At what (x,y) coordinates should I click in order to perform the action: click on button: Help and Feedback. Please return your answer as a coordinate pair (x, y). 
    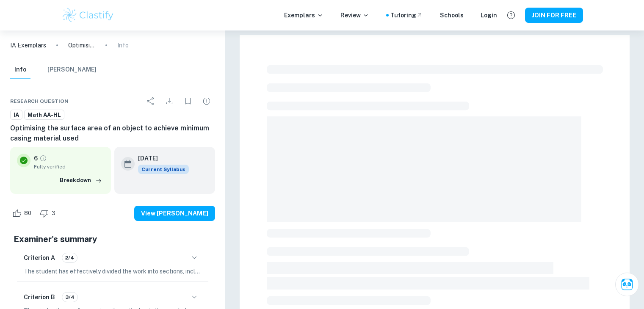
    Looking at the image, I should click on (511, 15).